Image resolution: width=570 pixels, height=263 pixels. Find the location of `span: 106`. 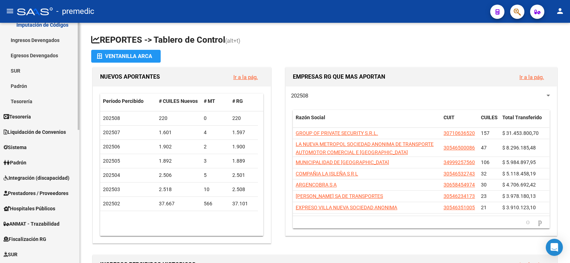

span: 106 is located at coordinates (485, 162).